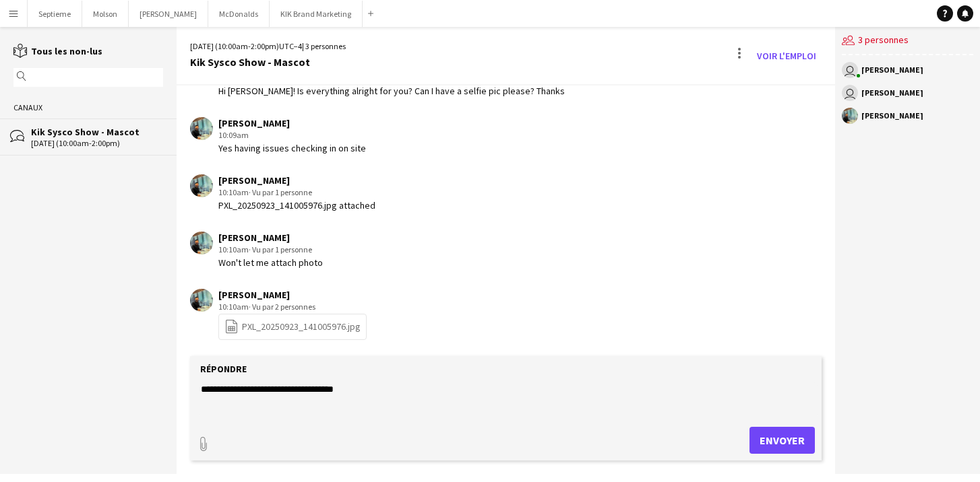 This screenshot has height=482, width=980. What do you see at coordinates (270, 263) in the screenshot?
I see `div: Won't let me attach photo` at bounding box center [270, 263].